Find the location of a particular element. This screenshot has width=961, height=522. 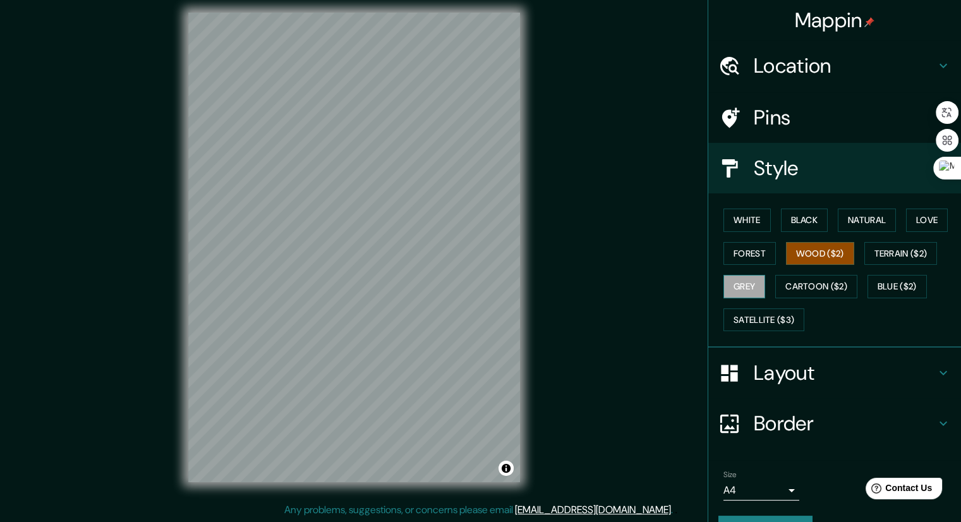

button: Forest is located at coordinates (750, 253).